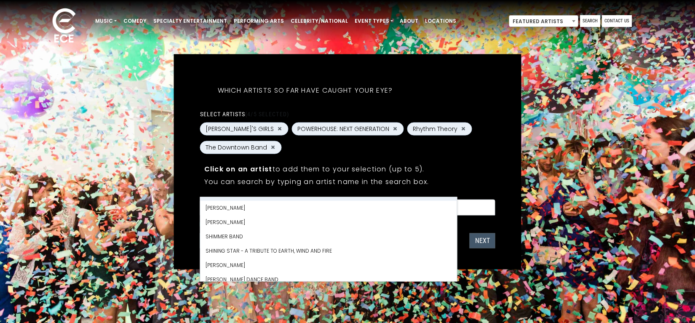 Image resolution: width=695 pixels, height=323 pixels. I want to click on span: Rhythm Theory, so click(435, 128).